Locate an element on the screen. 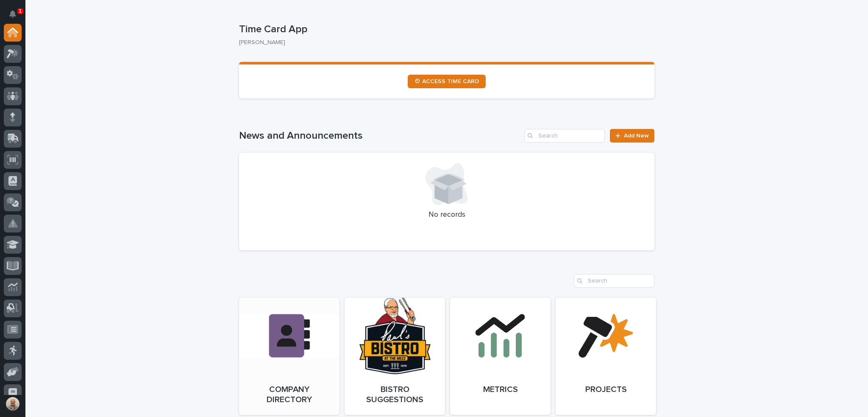 The width and height of the screenshot is (868, 417). a: Company Directory is located at coordinates (289, 356).